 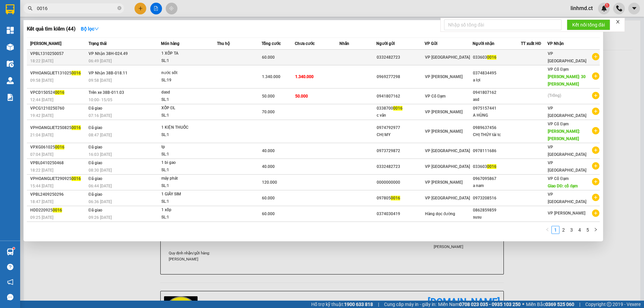 I want to click on span: left, so click(x=547, y=230).